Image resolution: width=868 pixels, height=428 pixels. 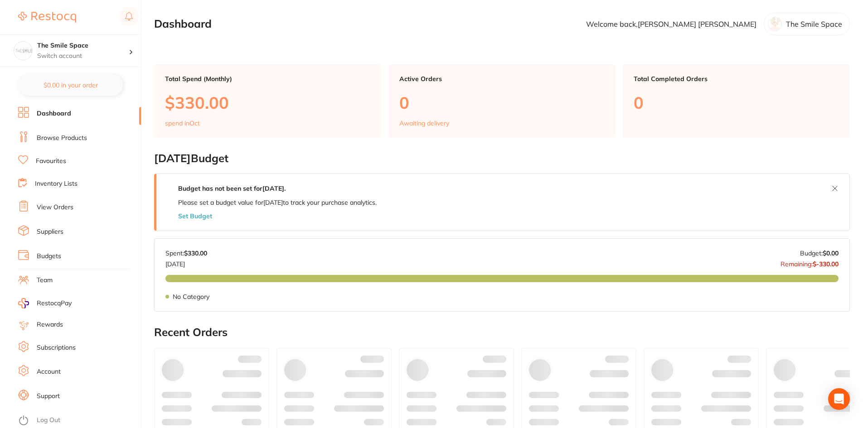 What do you see at coordinates (737, 79) in the screenshot?
I see `p: Total Completed Orders` at bounding box center [737, 79].